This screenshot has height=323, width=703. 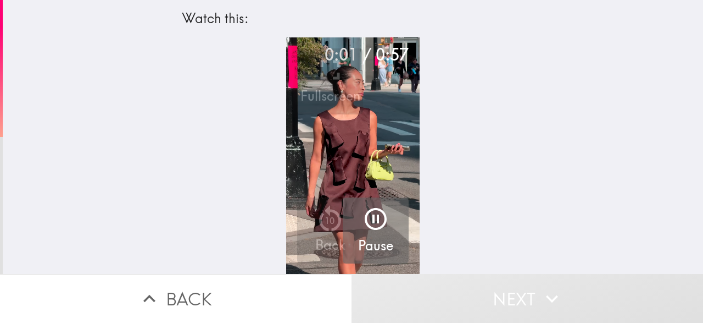 What do you see at coordinates (330, 245) in the screenshot?
I see `h5: Back` at bounding box center [330, 245].